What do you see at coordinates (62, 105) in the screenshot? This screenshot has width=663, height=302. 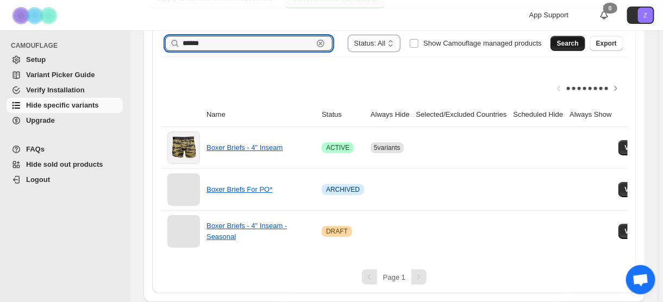 I see `span: Hide specific variants` at bounding box center [62, 105].